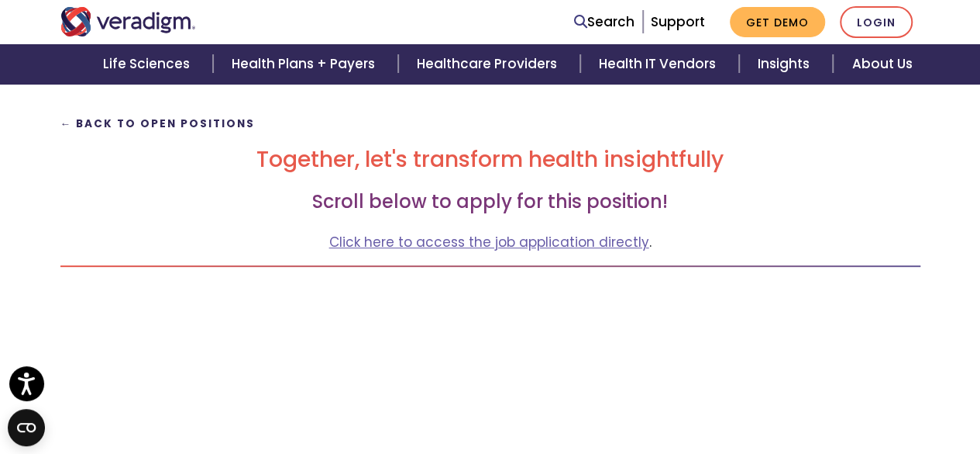 The image size is (980, 454). I want to click on a: Health IT Vendors, so click(659, 64).